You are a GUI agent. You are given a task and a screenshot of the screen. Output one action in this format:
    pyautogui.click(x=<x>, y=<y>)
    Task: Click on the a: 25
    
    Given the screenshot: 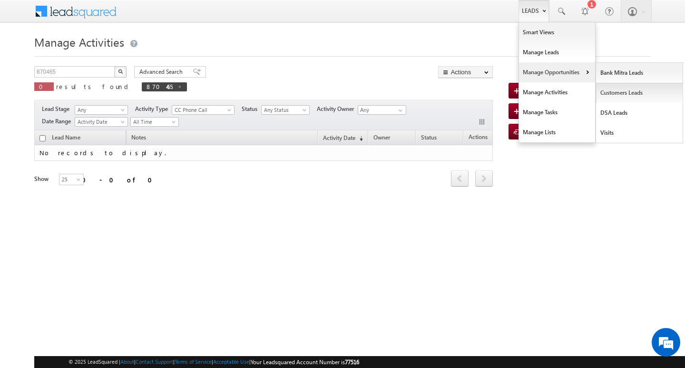 What is the action you would take?
    pyautogui.click(x=71, y=179)
    